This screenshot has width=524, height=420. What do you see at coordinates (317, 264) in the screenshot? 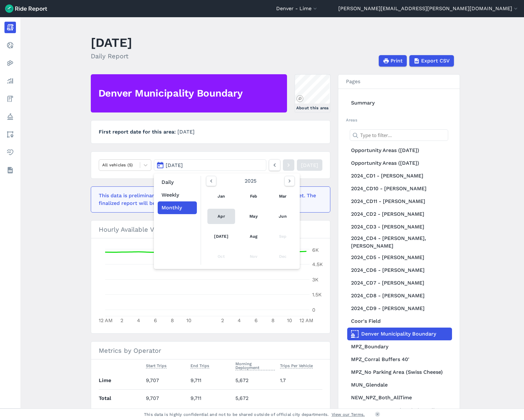
I see `tspan: 4.5K` at bounding box center [317, 264].